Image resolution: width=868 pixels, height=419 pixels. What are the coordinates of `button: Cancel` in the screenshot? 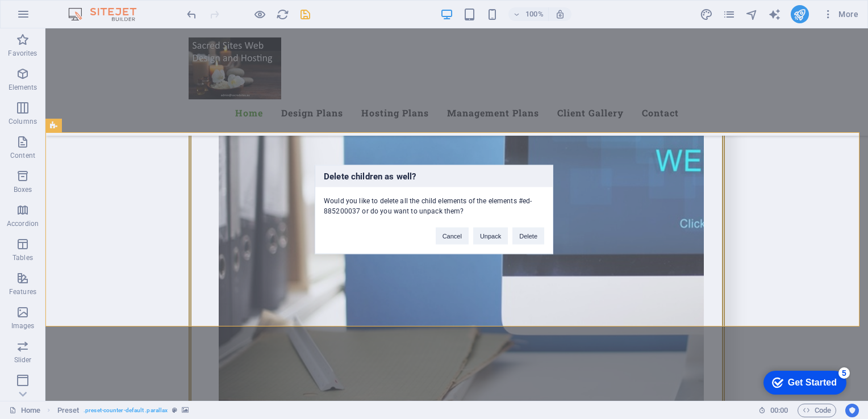 It's located at (452, 236).